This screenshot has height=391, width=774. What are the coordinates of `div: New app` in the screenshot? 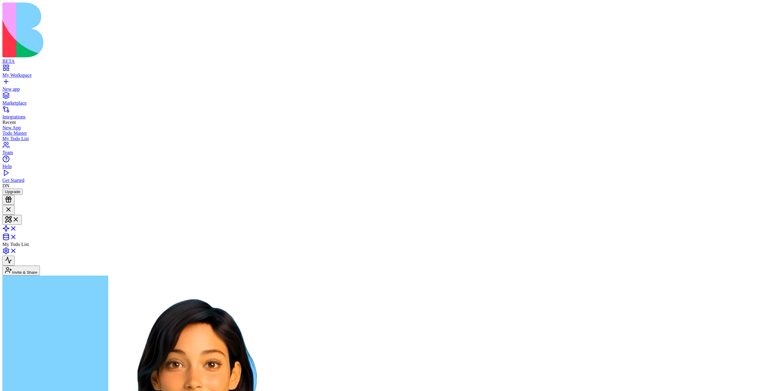 It's located at (387, 89).